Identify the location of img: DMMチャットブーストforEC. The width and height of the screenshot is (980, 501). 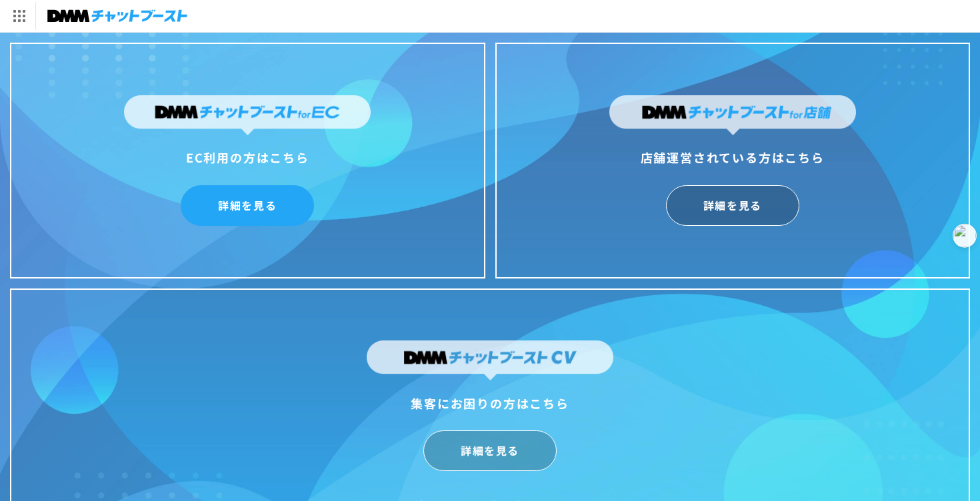
(248, 115).